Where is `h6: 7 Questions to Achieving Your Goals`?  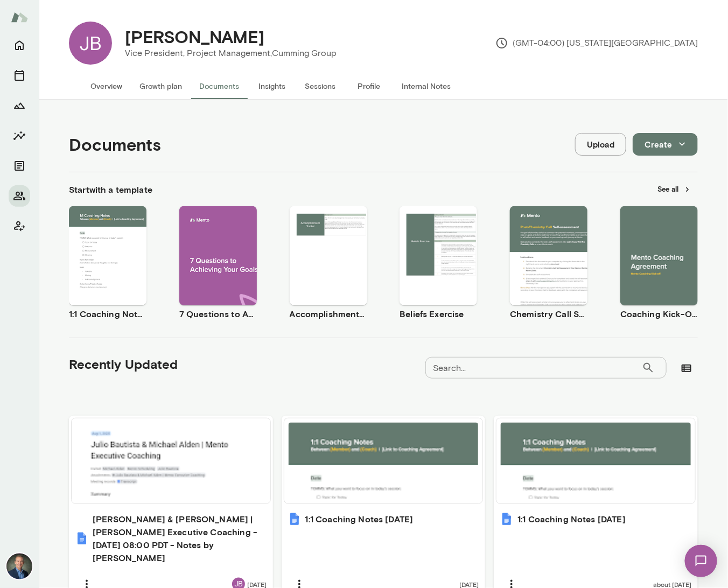 h6: 7 Questions to Achieving Your Goals is located at coordinates (218, 314).